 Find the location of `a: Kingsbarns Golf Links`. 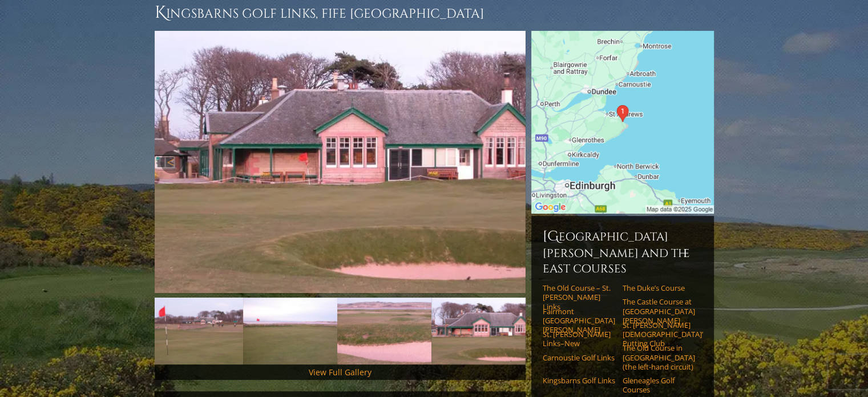

a: Kingsbarns Golf Links is located at coordinates (579, 381).